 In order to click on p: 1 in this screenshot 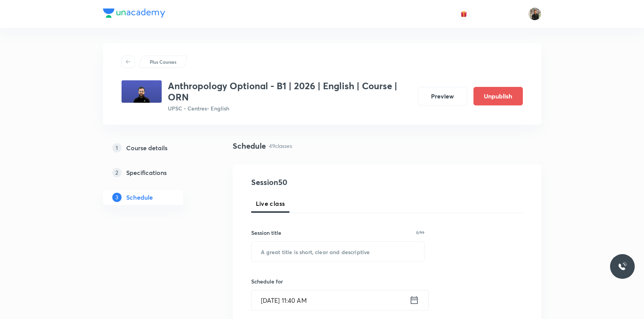, I will do `click(117, 148)`.